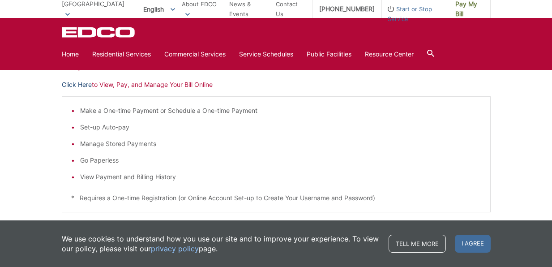 Image resolution: width=552 pixels, height=267 pixels. I want to click on a: Commercial Services, so click(195, 54).